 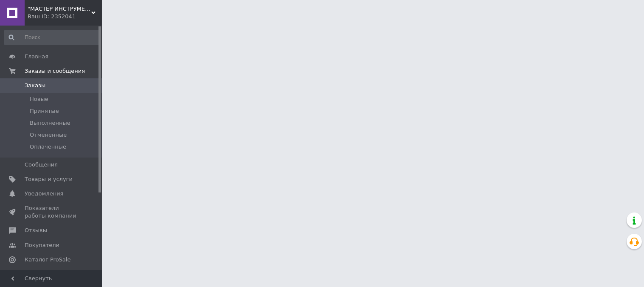 I want to click on span: Показатели работы компании, so click(x=51, y=212).